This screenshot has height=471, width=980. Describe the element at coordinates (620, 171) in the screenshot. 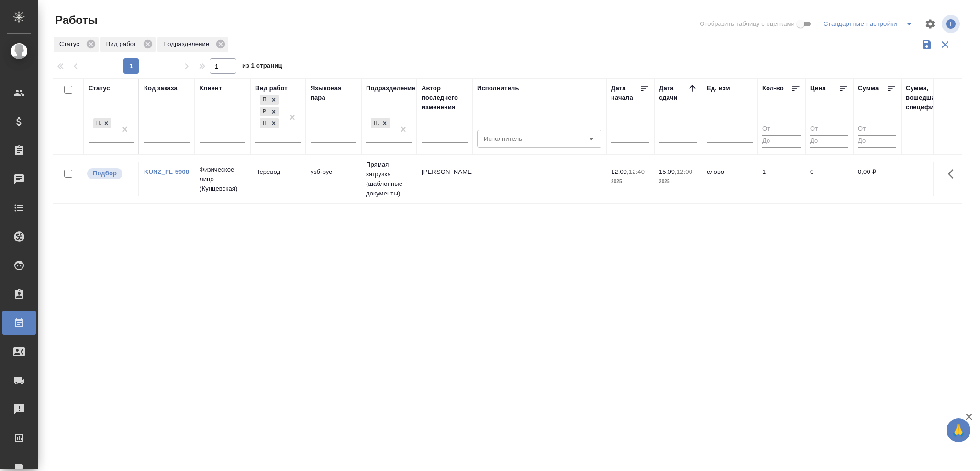

I see `p: 12.09,` at that location.